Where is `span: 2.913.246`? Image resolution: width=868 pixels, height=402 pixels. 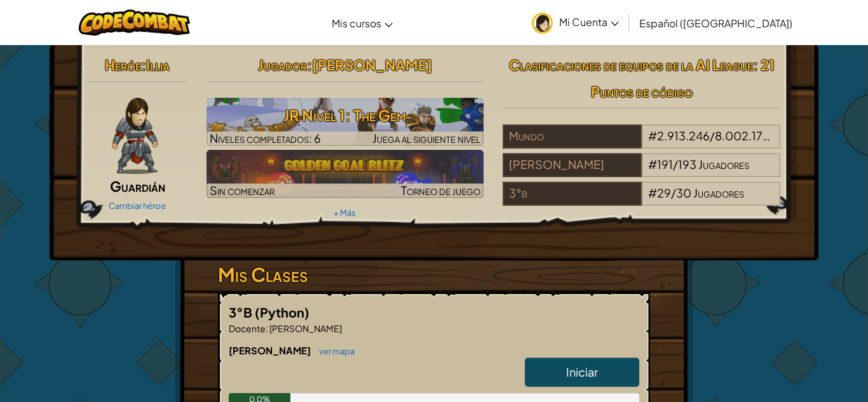 span: 2.913.246 is located at coordinates (683, 135).